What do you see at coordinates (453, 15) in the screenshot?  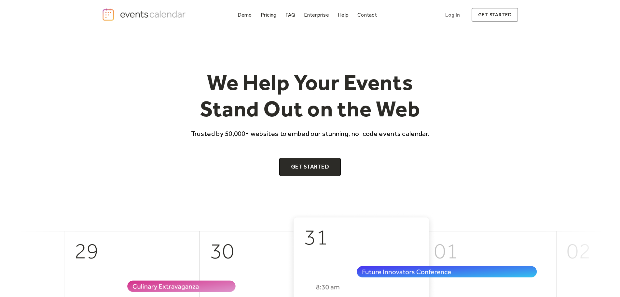 I see `a: Log In` at bounding box center [453, 15].